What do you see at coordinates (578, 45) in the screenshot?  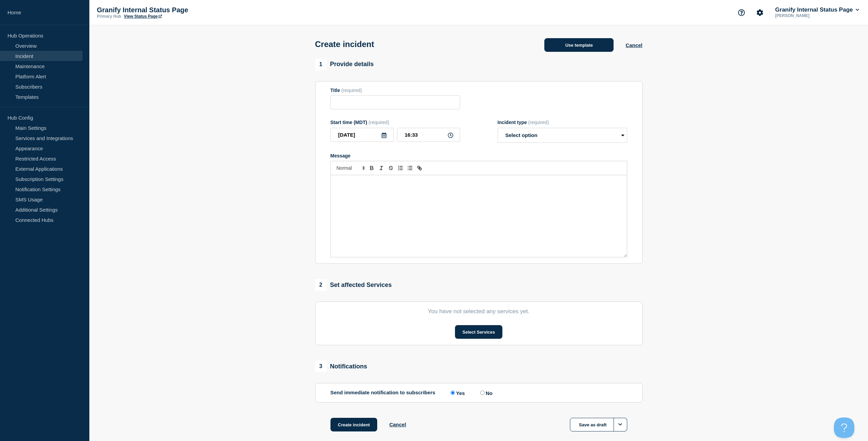 I see `button: Use template` at bounding box center [578, 45].